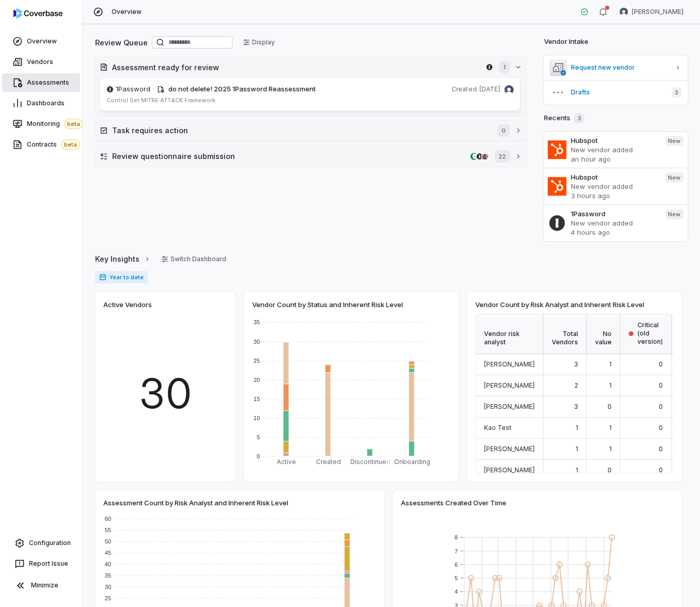  I want to click on a: Assessments, so click(41, 83).